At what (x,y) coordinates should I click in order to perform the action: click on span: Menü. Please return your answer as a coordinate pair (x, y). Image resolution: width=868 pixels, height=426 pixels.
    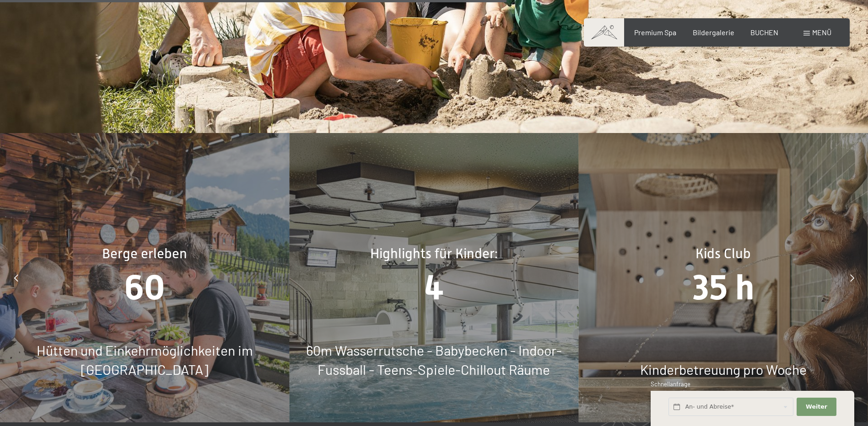
    Looking at the image, I should click on (822, 32).